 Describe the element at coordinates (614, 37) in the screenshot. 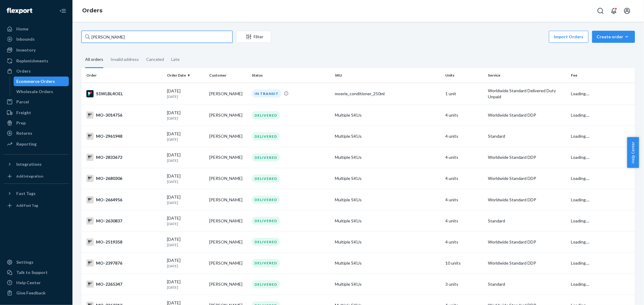

I see `div: Create order` at that location.